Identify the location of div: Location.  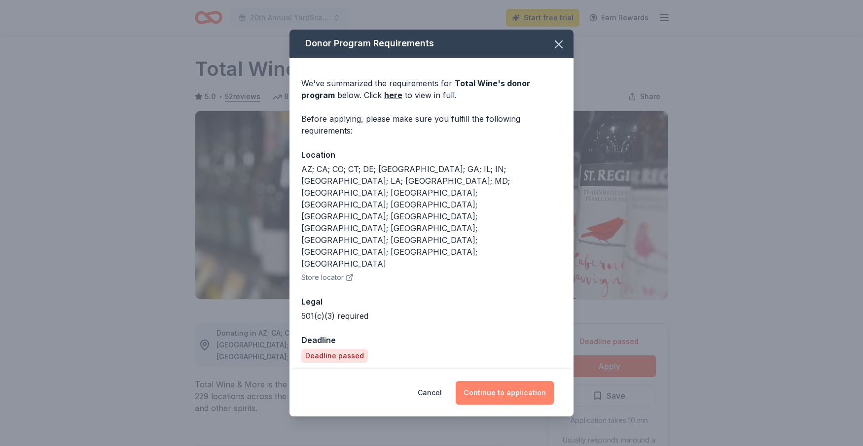
(431, 155).